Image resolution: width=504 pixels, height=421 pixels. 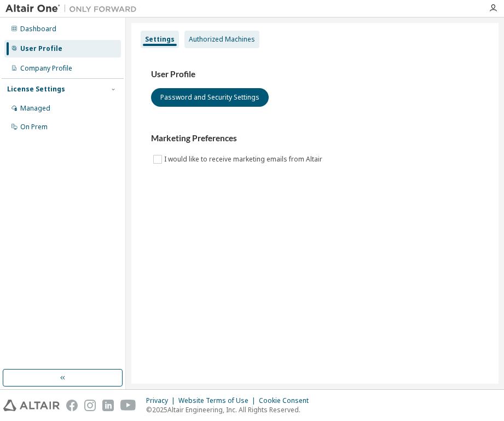 I want to click on div: Settings, so click(x=160, y=39).